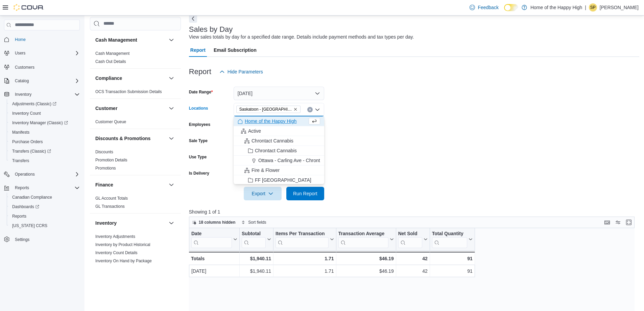  What do you see at coordinates (607, 222) in the screenshot?
I see `button: Keyboard shortcuts` at bounding box center [607, 222].